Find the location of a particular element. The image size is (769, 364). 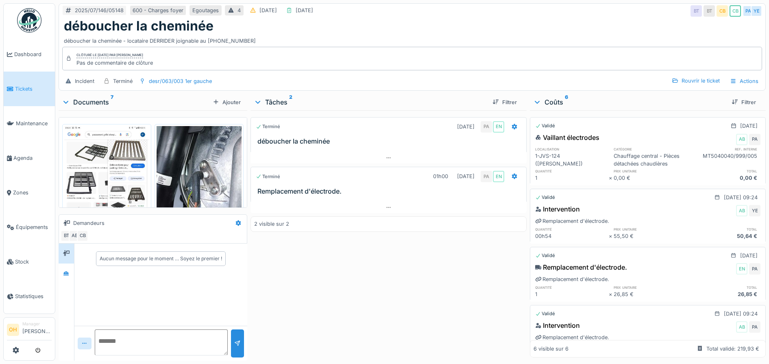

div: Egoutages is located at coordinates (205, 10).